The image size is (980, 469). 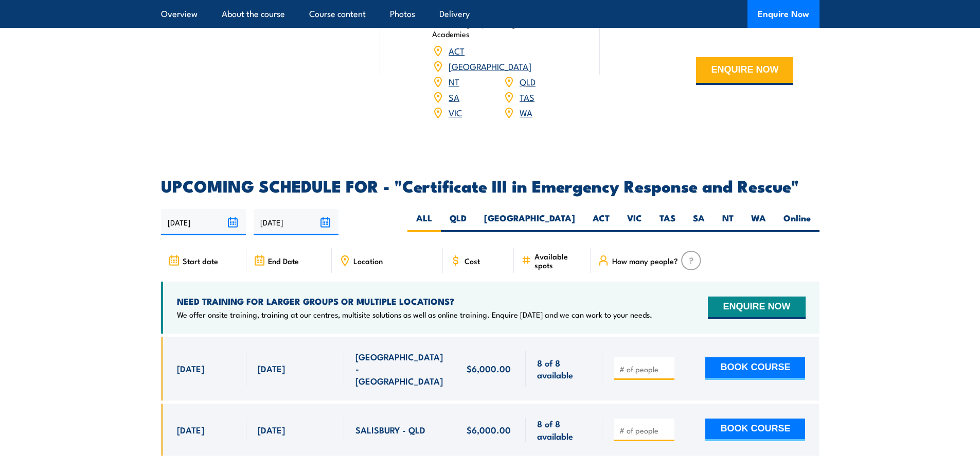 I want to click on a: TAS, so click(x=527, y=97).